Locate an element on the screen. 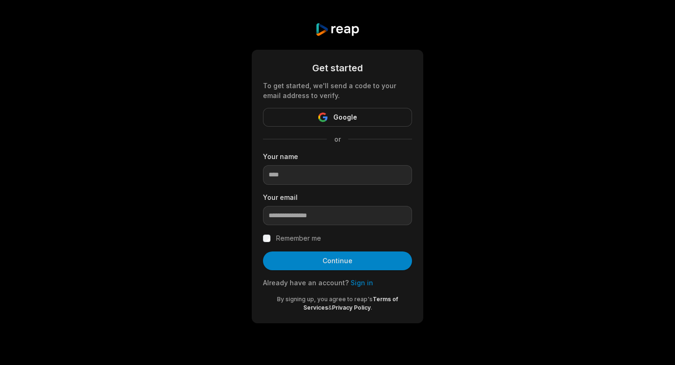 This screenshot has height=365, width=675. label: Remember me is located at coordinates (298, 238).